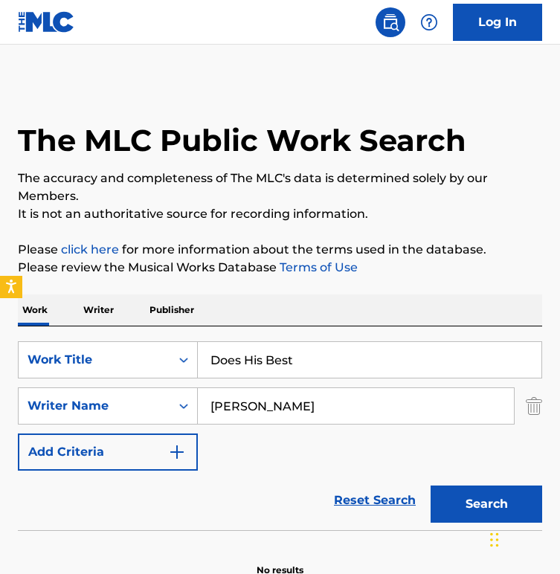  Describe the element at coordinates (90, 249) in the screenshot. I see `a: click here` at that location.